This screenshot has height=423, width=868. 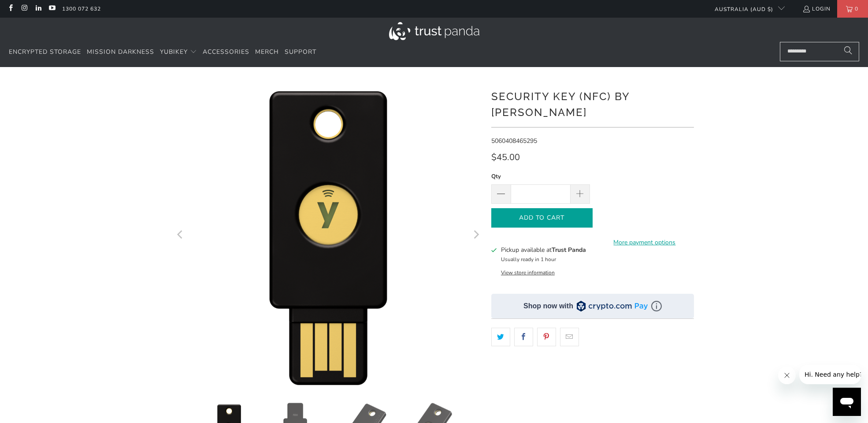 What do you see at coordinates (226, 52) in the screenshot?
I see `a: Accessories` at bounding box center [226, 52].